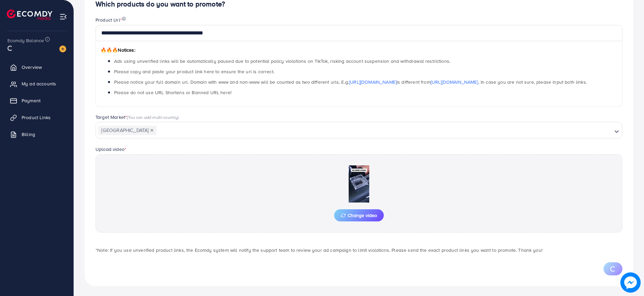 This screenshot has width=644, height=296. I want to click on a: Product Links, so click(37, 118).